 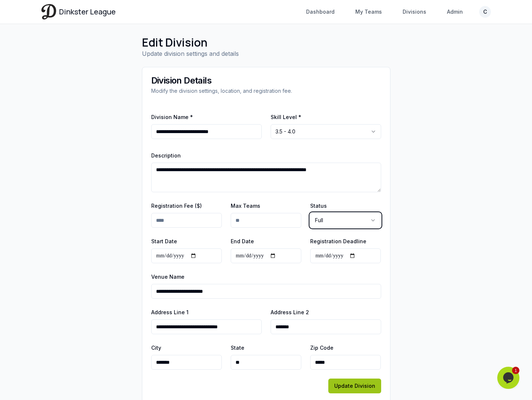 What do you see at coordinates (164, 241) in the screenshot?
I see `label: Start Date` at bounding box center [164, 241].